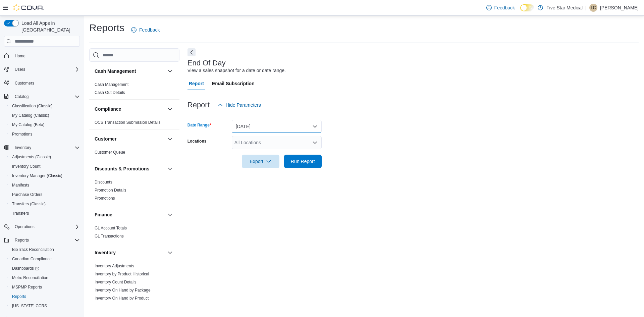 The height and width of the screenshot is (317, 644). Describe the element at coordinates (45, 250) in the screenshot. I see `button: BioTrack Reconciliation` at that location.